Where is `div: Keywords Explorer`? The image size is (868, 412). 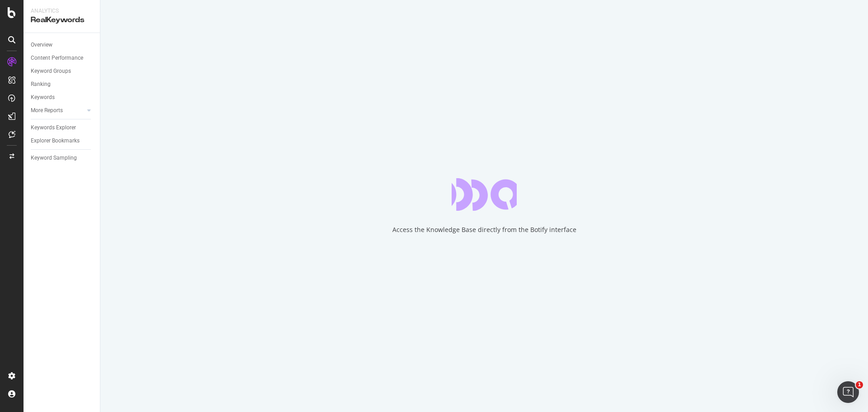 div: Keywords Explorer is located at coordinates (53, 128).